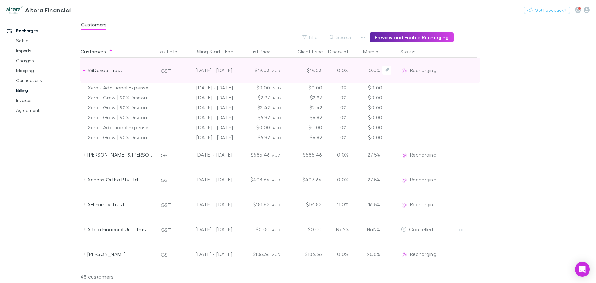 This screenshot has width=596, height=283. What do you see at coordinates (47, 110) in the screenshot?
I see `a: Agreements` at bounding box center [47, 110].